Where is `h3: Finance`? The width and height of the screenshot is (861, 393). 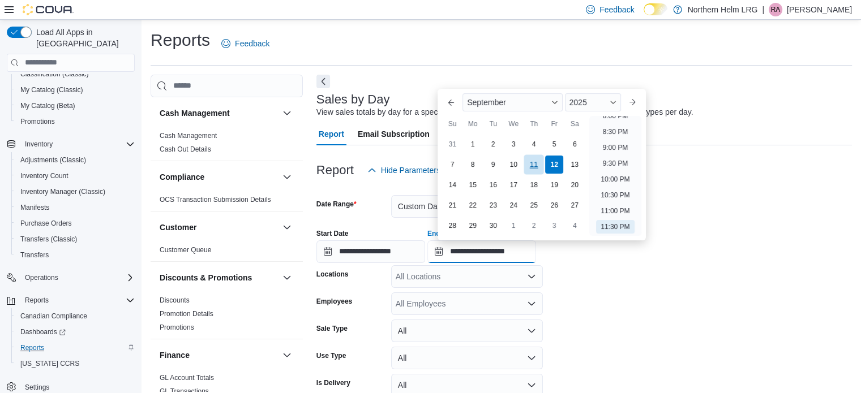
h3: Finance is located at coordinates (174, 355).